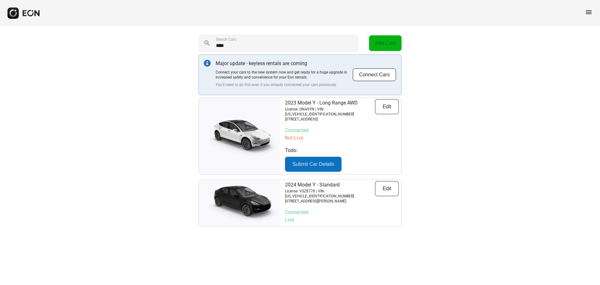 The width and height of the screenshot is (600, 285). Describe the element at coordinates (284, 75) in the screenshot. I see `p: Connect your cars to the new system now and get ready for a huge upgrade in increased safety and ...` at that location.